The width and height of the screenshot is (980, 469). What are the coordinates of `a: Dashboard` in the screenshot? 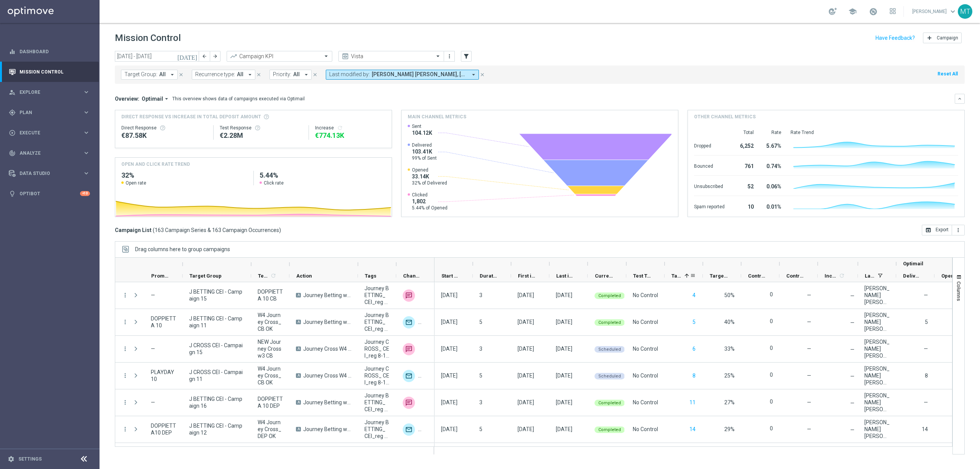 It's located at (54, 51).